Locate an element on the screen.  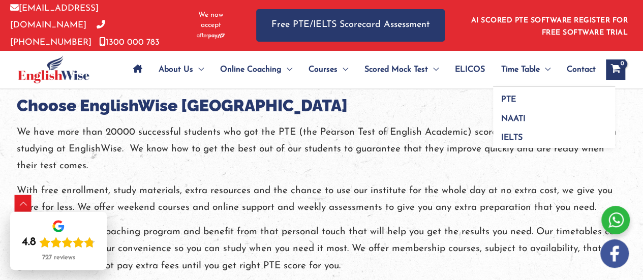
img: cropped-ew-logo is located at coordinates (53, 69).